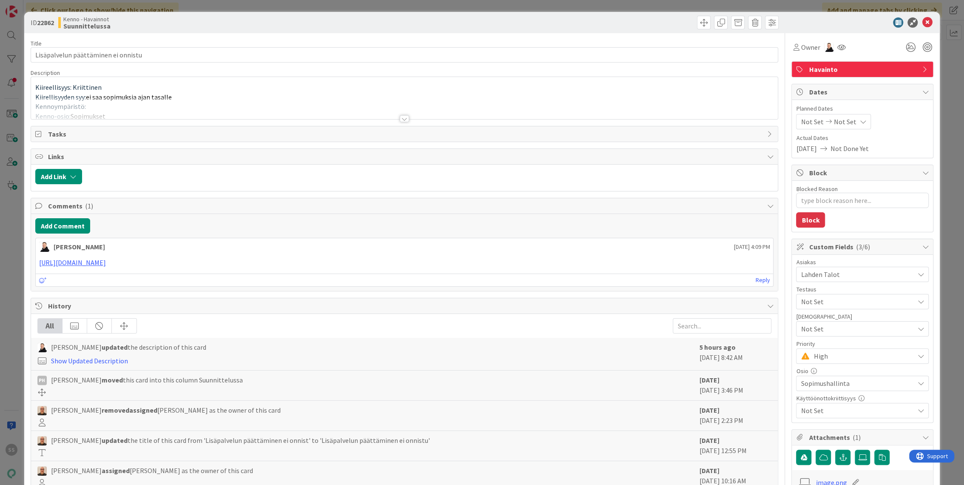  I want to click on span: Block, so click(863, 173).